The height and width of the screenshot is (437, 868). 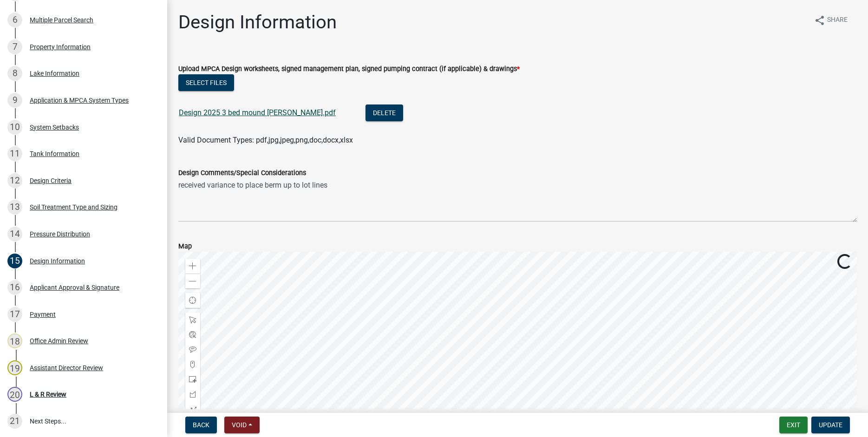 I want to click on div: Soil Treatment Type and Sizing, so click(x=74, y=207).